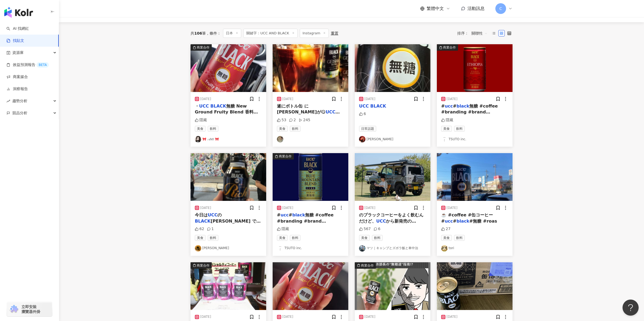 This screenshot has width=644, height=321. What do you see at coordinates (480, 33) in the screenshot?
I see `span: 關聯性` at bounding box center [480, 33].